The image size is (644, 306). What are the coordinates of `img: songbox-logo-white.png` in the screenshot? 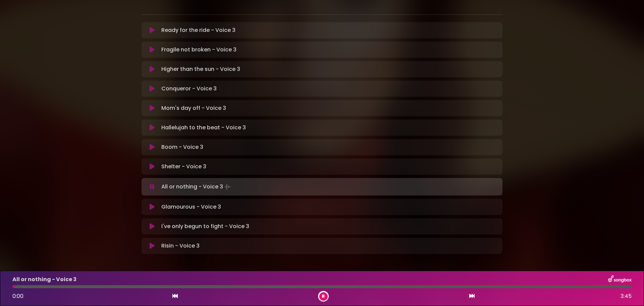 It's located at (619, 279).